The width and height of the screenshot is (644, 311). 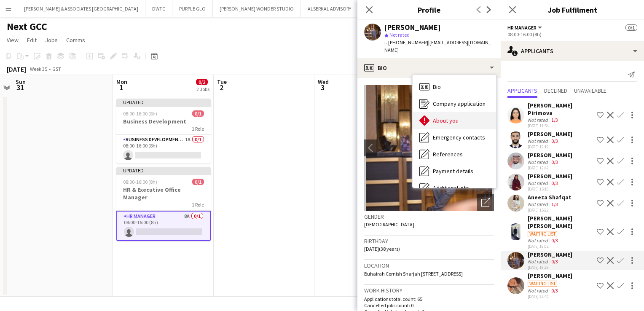 I want to click on span: Edit, so click(x=32, y=40).